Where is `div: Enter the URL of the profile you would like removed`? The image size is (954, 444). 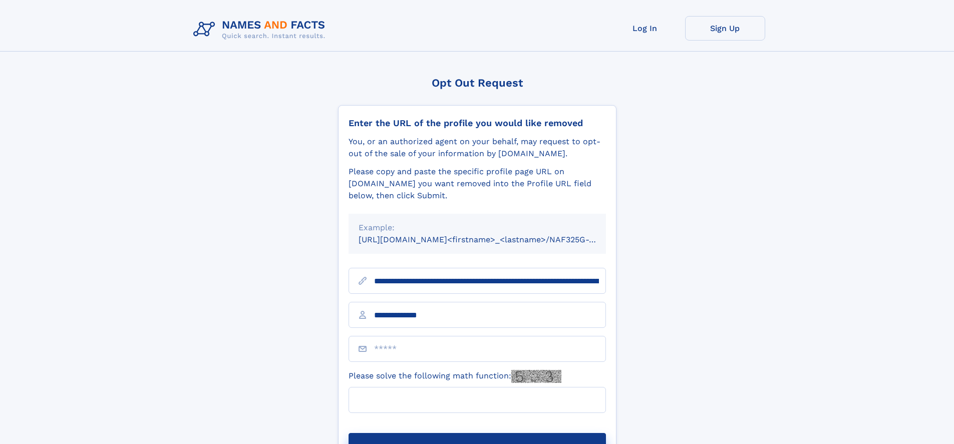
div: Enter the URL of the profile you would like removed is located at coordinates (477, 123).